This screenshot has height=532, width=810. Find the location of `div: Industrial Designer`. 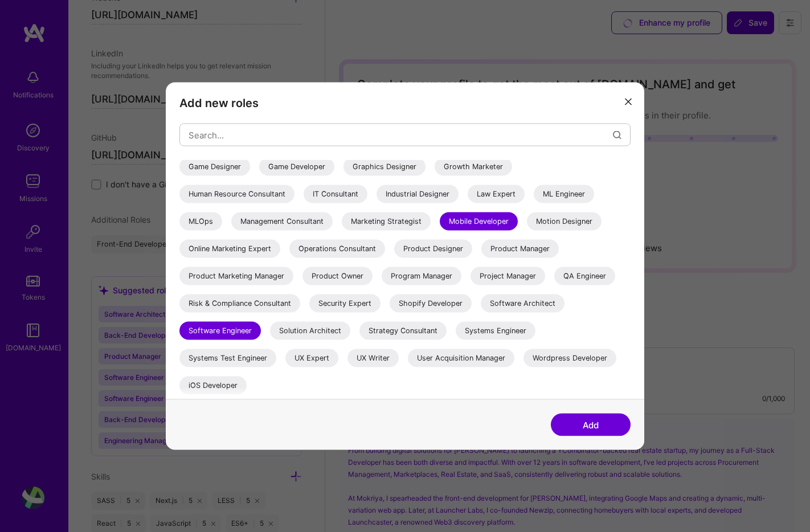

div: Industrial Designer is located at coordinates (417, 194).